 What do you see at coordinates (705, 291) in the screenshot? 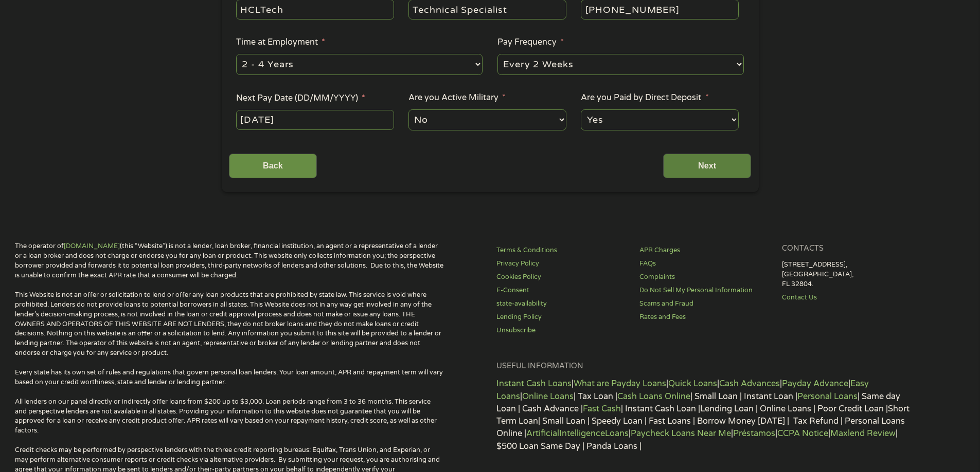
I see `a: Do Not Sell My Personal Information` at bounding box center [705, 291].